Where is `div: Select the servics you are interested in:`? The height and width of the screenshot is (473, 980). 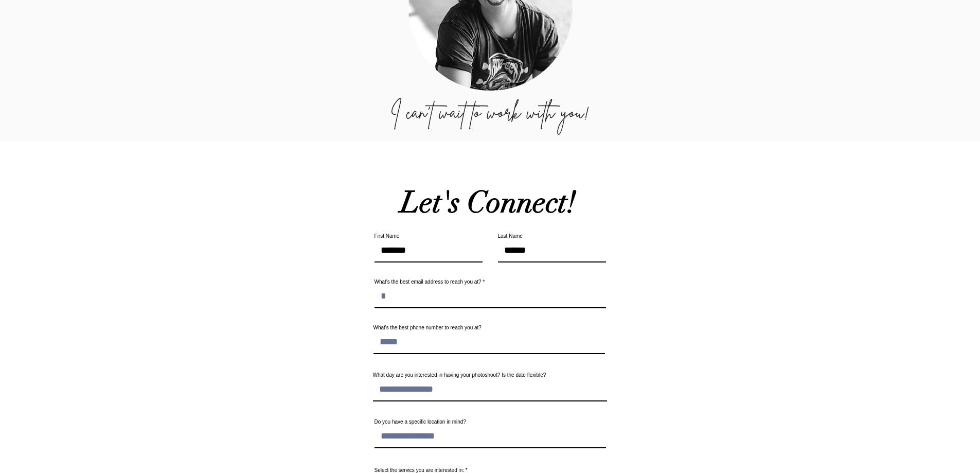
div: Select the servics you are interested in: is located at coordinates (491, 470).